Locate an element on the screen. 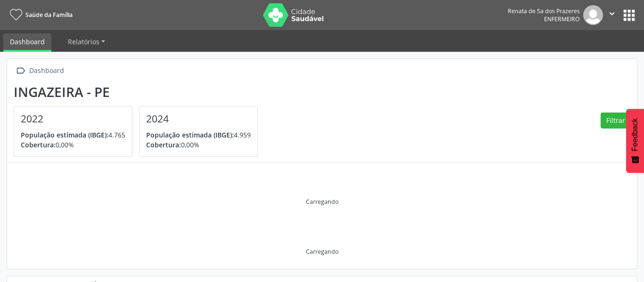 The width and height of the screenshot is (644, 282). span: Saúde da Família is located at coordinates (49, 14).